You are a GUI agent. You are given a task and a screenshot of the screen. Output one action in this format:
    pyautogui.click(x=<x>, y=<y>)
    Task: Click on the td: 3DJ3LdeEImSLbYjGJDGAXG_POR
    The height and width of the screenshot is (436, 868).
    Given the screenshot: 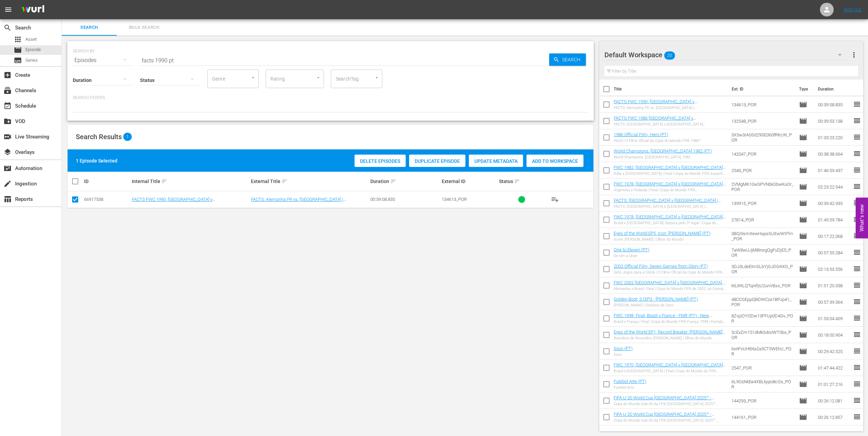 What is the action you would take?
    pyautogui.click(x=763, y=269)
    